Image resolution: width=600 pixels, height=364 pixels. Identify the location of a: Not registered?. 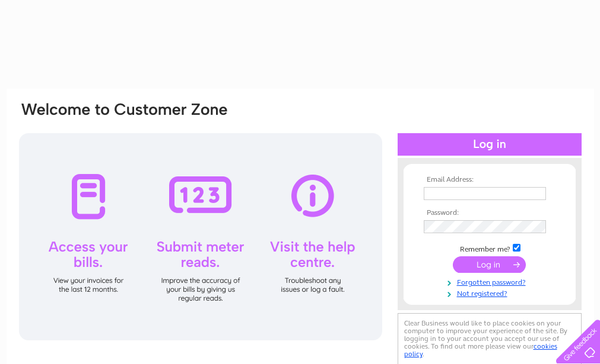
(490, 292).